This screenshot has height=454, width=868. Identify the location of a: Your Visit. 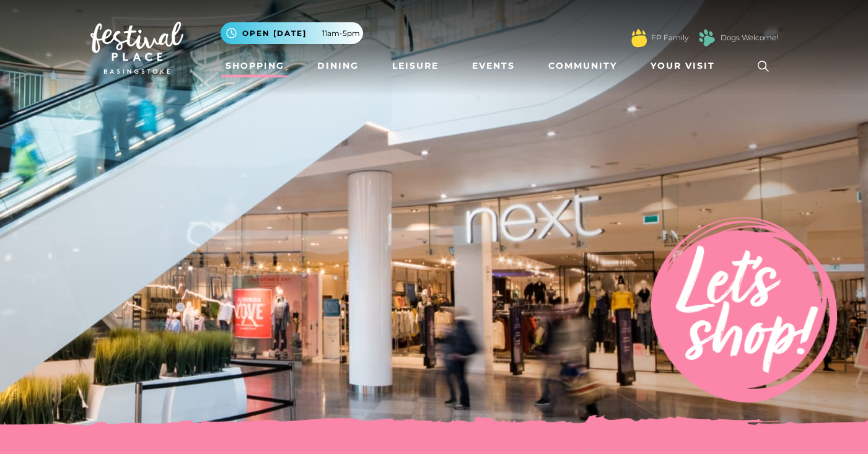
(686, 65).